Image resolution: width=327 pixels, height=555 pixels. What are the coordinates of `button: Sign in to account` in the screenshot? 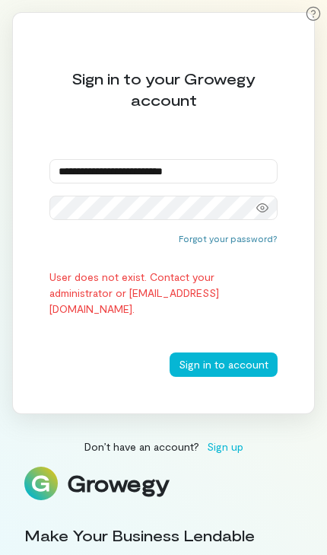 It's located at (224, 365).